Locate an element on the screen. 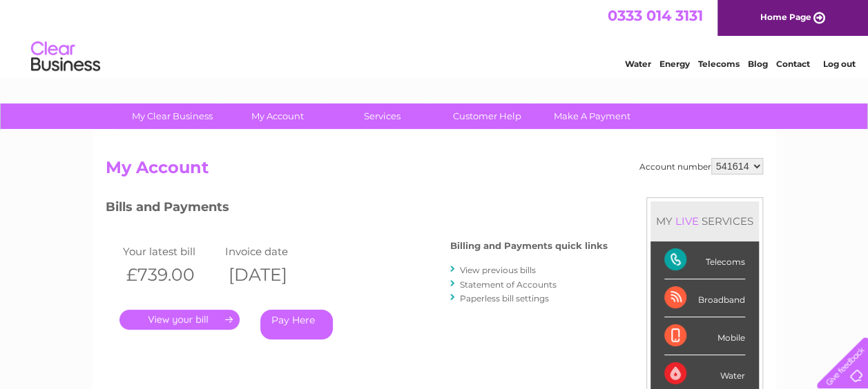 The image size is (868, 389). div: Mobile is located at coordinates (704, 336).